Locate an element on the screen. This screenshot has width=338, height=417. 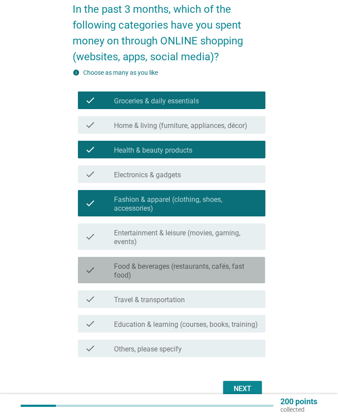
label: Entertainment & leisure (movies, gaming, events) is located at coordinates (186, 238).